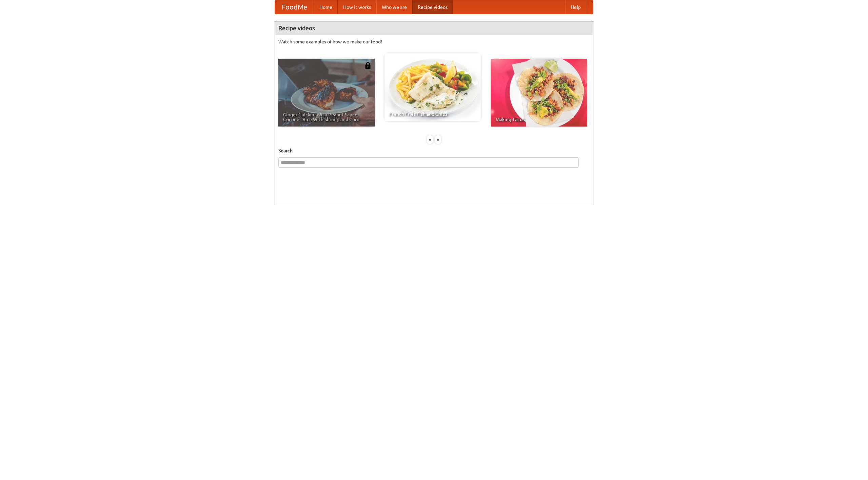  I want to click on p: Watch some examples of how we make our food!, so click(434, 42).